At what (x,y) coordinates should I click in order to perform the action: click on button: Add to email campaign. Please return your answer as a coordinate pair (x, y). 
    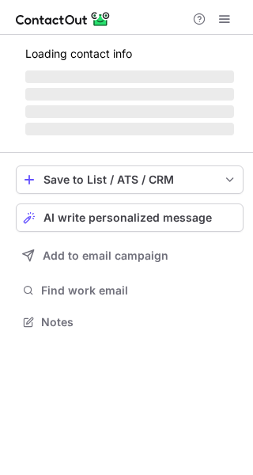
    Looking at the image, I should click on (130, 256).